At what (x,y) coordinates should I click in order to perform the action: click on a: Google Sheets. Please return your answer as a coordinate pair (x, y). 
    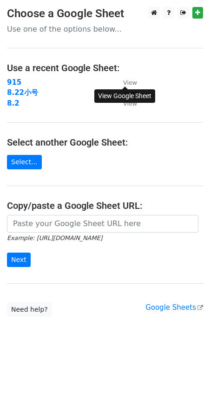
    Looking at the image, I should click on (175, 308).